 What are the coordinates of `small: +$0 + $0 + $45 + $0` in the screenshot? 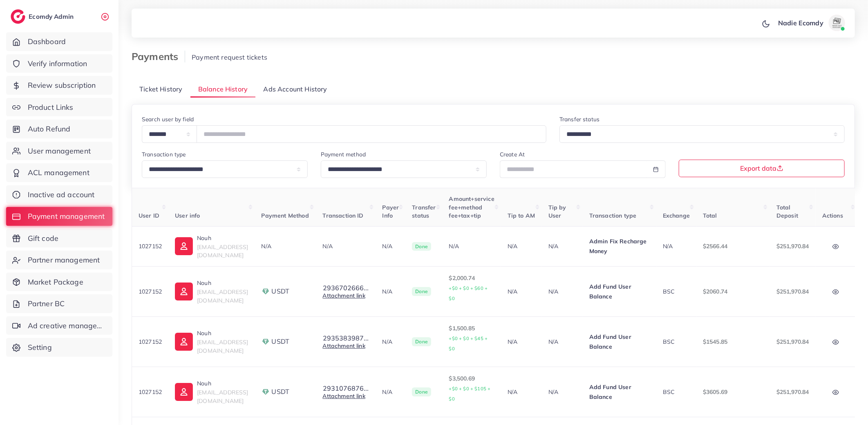 It's located at (468, 344).